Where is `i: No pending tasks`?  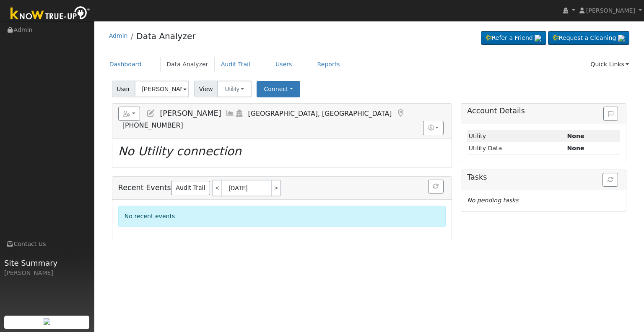 i: No pending tasks is located at coordinates (493, 200).